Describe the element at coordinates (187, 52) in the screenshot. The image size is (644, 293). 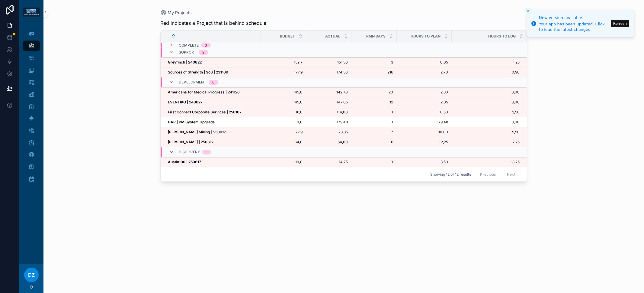
I see `span: Support` at that location.